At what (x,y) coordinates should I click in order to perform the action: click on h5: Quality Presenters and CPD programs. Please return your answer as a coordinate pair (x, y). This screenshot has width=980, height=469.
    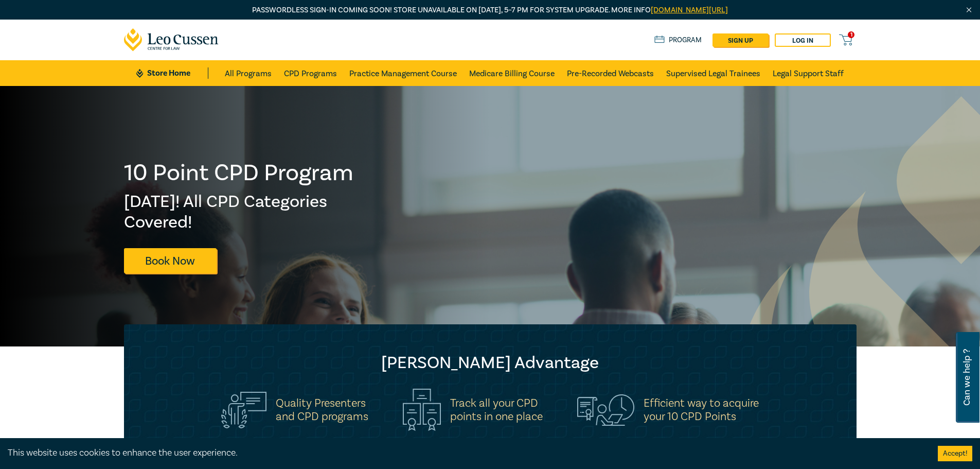
    Looking at the image, I should click on (322, 410).